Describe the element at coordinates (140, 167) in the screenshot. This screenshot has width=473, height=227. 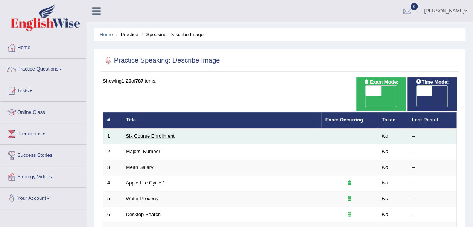
I see `a: Mean Salary` at that location.